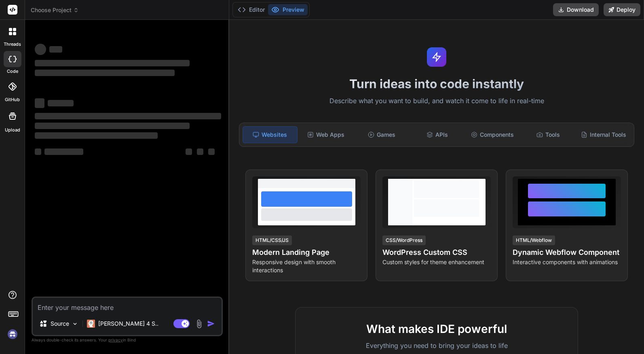 This screenshot has width=644, height=354. I want to click on div: Internal Tools, so click(604, 135).